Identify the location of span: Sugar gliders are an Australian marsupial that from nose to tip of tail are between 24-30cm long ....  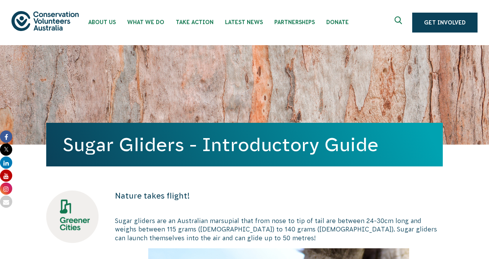
(276, 229).